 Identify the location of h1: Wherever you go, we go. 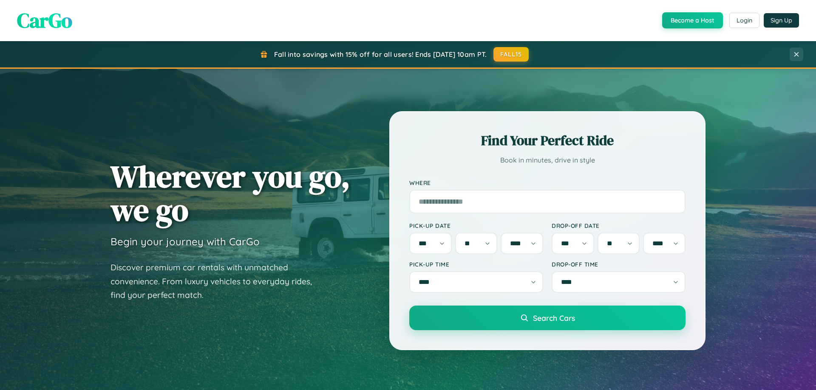
(230, 193).